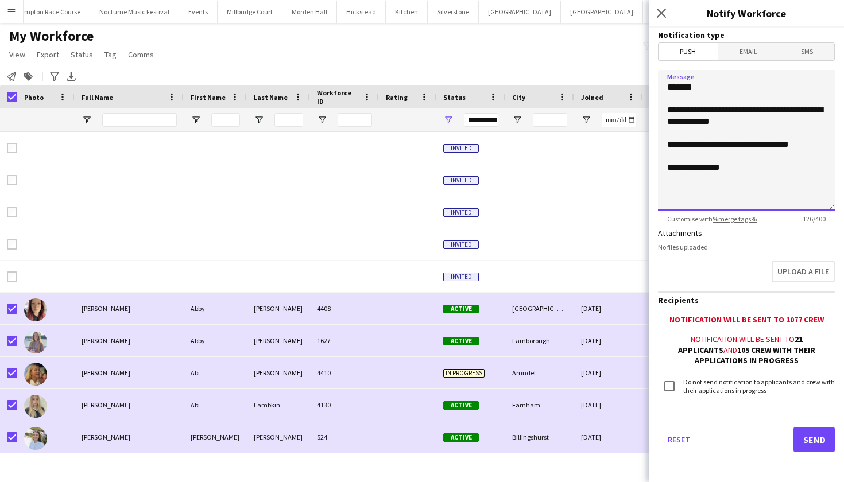  What do you see at coordinates (740, 344) in the screenshot?
I see `b: 21 applicants` at bounding box center [740, 344].